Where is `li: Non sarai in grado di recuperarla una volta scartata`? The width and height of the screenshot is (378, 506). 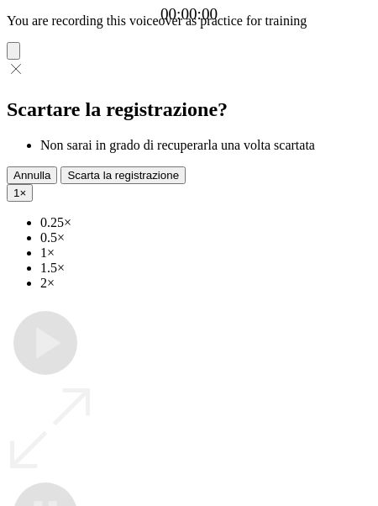
li: Non sarai in grado di recuperarla una volta scartata is located at coordinates (206, 145).